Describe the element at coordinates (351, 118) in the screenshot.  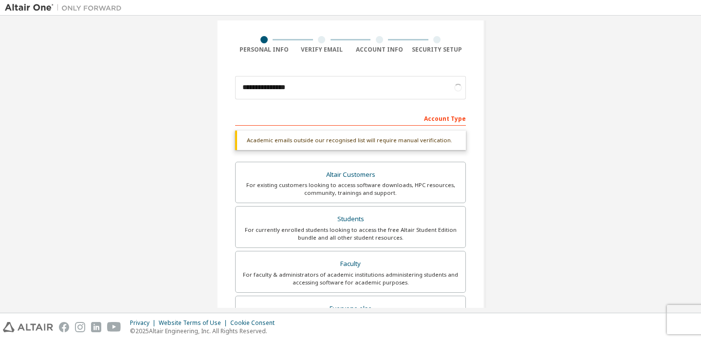
I see `div: Account Type` at that location.